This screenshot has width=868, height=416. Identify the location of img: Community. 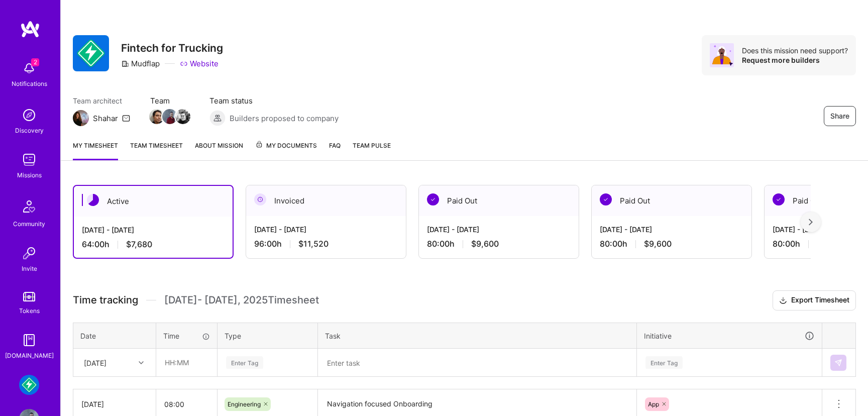
(29, 206).